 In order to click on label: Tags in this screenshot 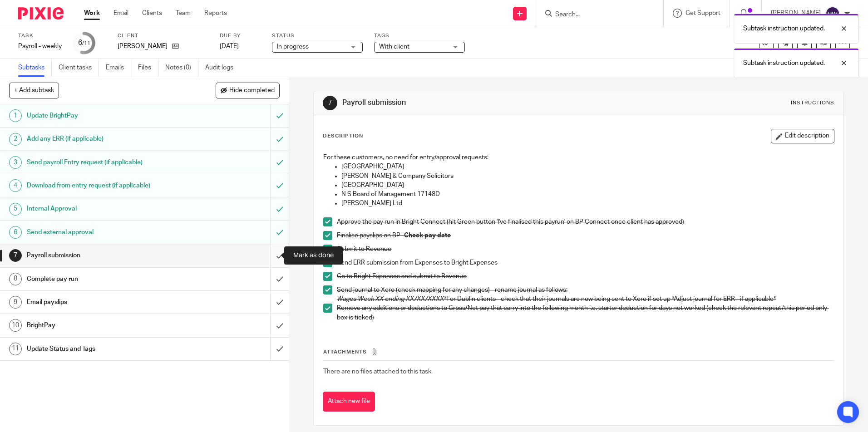, I will do `click(420, 35)`.